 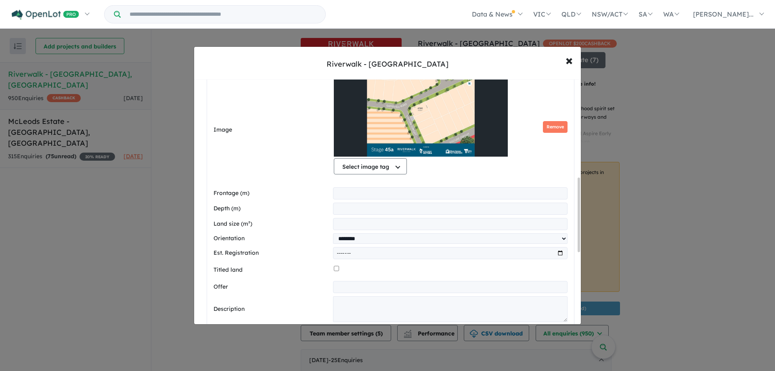 I want to click on label: Titled land, so click(x=272, y=270).